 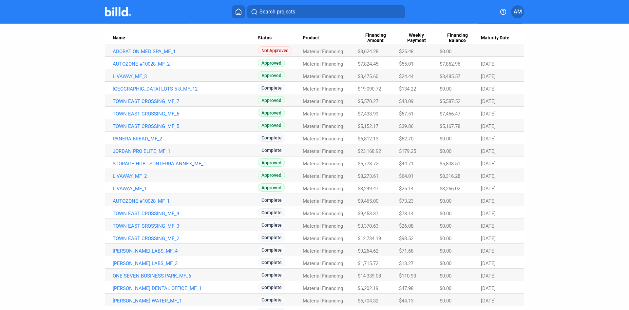 What do you see at coordinates (408, 276) in the screenshot?
I see `span: $110.93` at bounding box center [408, 276].